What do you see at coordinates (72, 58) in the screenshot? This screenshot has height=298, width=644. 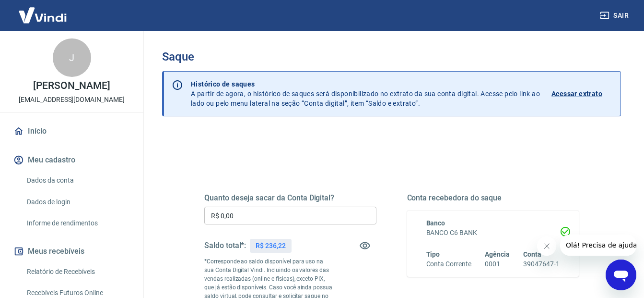 I see `div: J` at bounding box center [72, 58].